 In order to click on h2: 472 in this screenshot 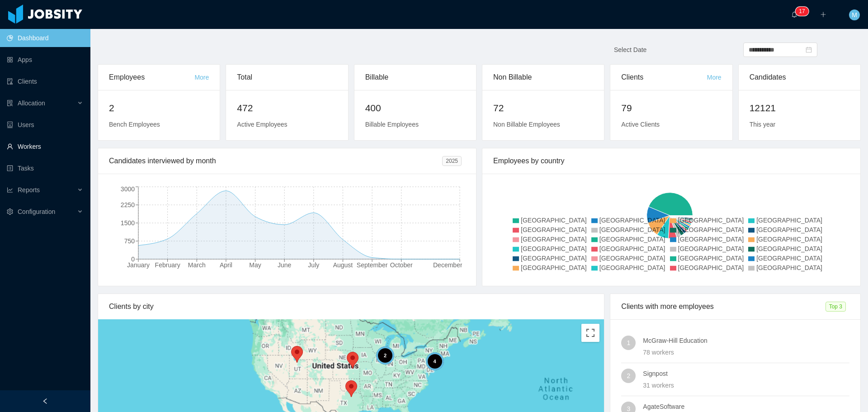, I will do `click(287, 108)`.